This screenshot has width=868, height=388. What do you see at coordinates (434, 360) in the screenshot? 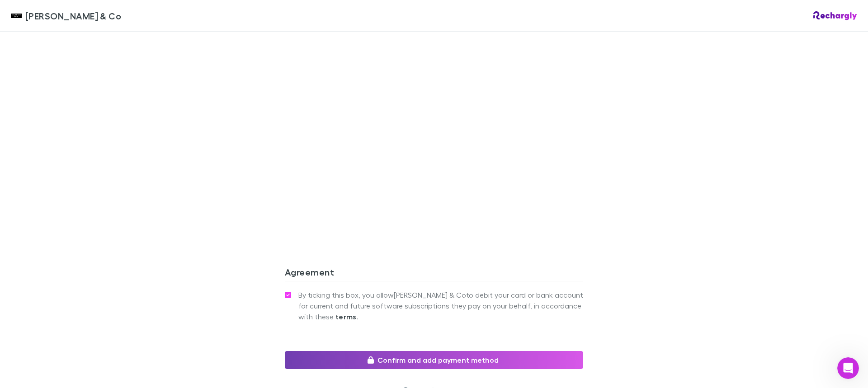
I see `button: Confirm and add payment method` at bounding box center [434, 360].